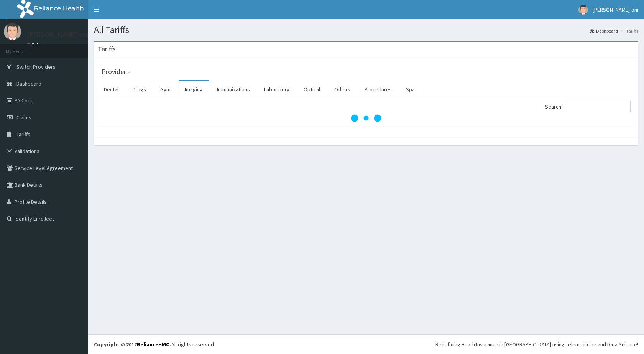 This screenshot has height=354, width=644. I want to click on a: Dashboard, so click(604, 31).